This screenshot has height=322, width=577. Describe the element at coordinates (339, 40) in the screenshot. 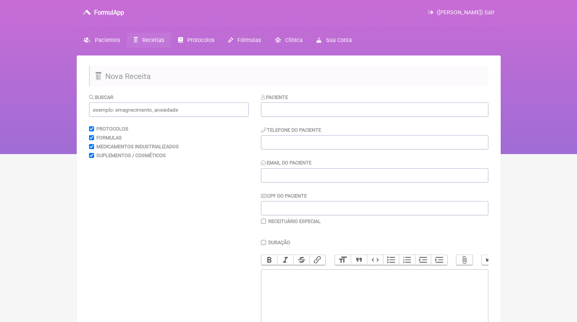

I see `span: Sua Conta` at that location.